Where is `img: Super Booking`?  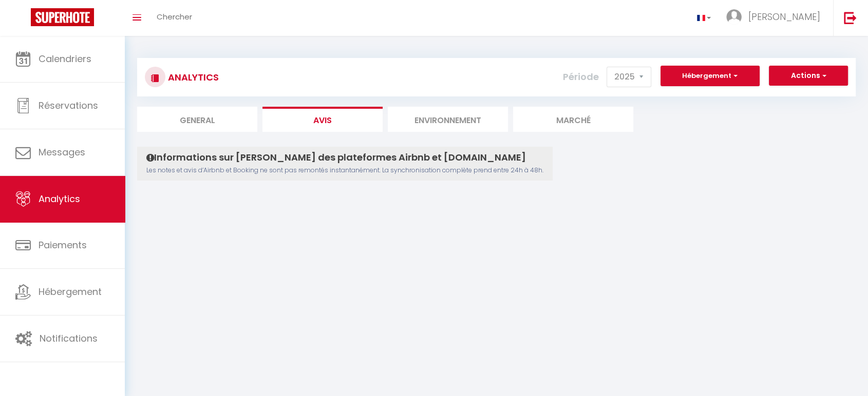
img: Super Booking is located at coordinates (62, 17).